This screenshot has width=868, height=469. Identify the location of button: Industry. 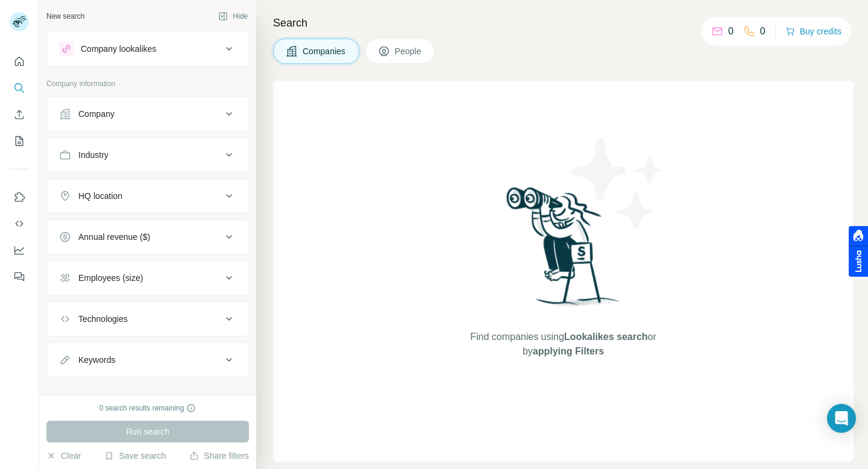
(147, 155).